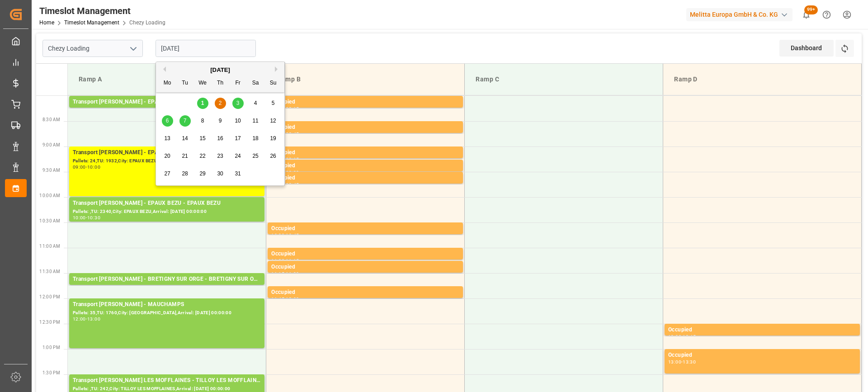  What do you see at coordinates (741, 14) in the screenshot?
I see `button: Melitta Europa GmbH & Co. KG` at bounding box center [741, 14].